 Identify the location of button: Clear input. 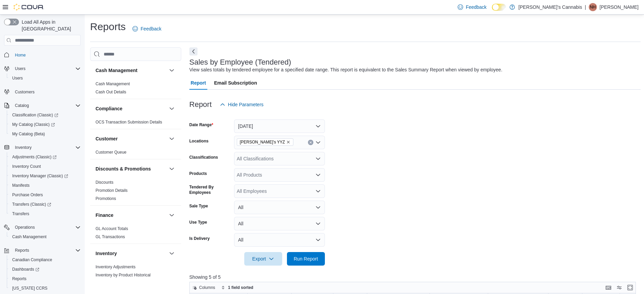
(311, 142).